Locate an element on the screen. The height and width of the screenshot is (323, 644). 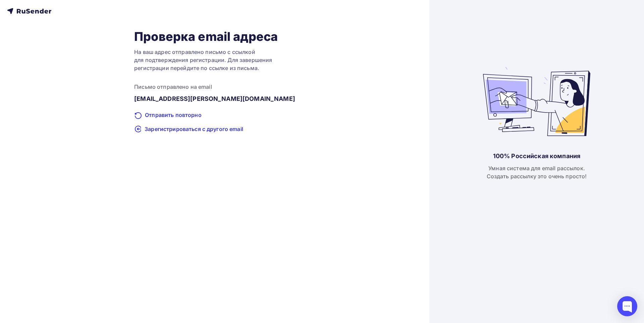
div: Умная система для email рассылок. Создать рассылку это очень просто! is located at coordinates (537, 172).